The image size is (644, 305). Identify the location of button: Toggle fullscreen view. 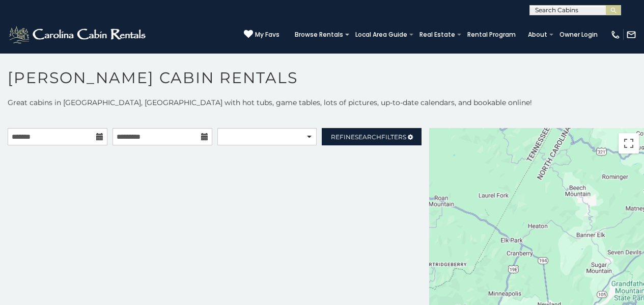
(629, 143).